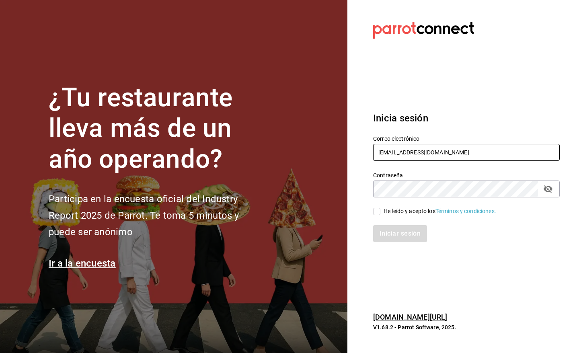 This screenshot has height=353, width=579. I want to click on div: He leído y acepto los, so click(440, 211).